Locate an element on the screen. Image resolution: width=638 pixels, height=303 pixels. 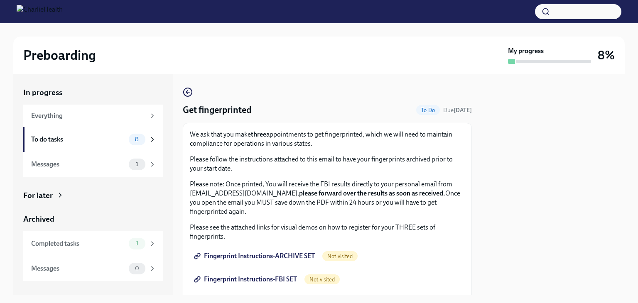
p: Please see the attached links for visual demos on how to register for your THREE sets of fingerpr... is located at coordinates (327, 232).